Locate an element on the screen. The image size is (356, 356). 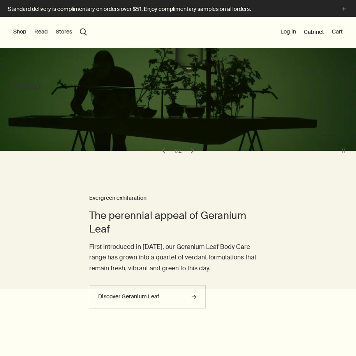
button: Stores is located at coordinates (64, 32).